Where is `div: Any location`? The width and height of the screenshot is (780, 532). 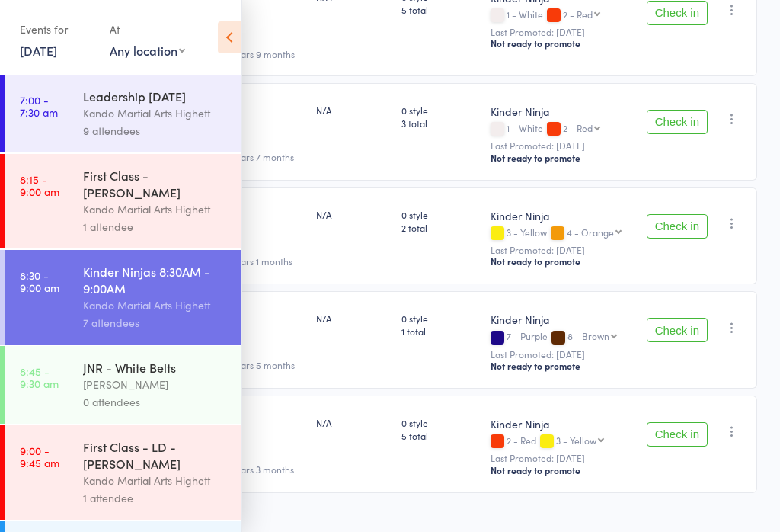 div: Any location is located at coordinates (147, 50).